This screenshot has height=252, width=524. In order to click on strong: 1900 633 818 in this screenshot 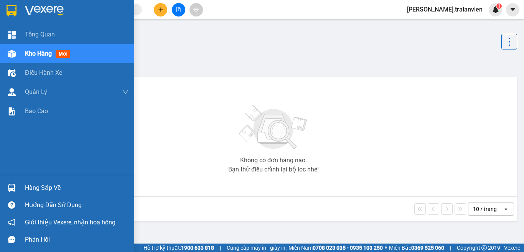, I will do `click(198, 248)`.